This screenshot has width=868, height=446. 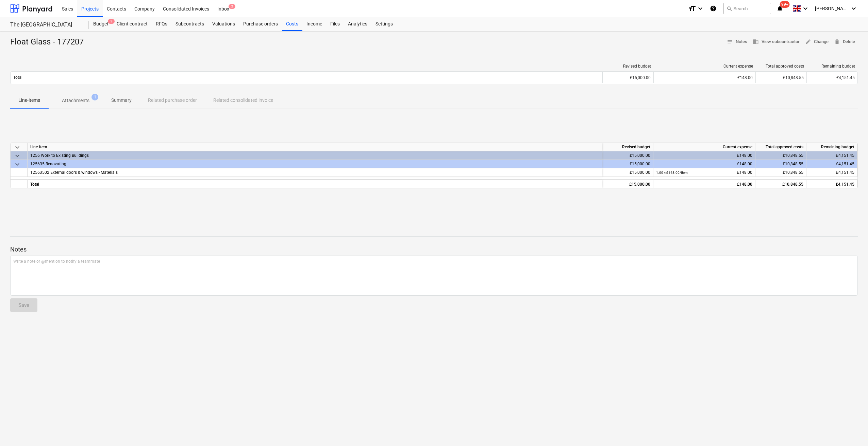 I want to click on a: Settings, so click(x=384, y=24).